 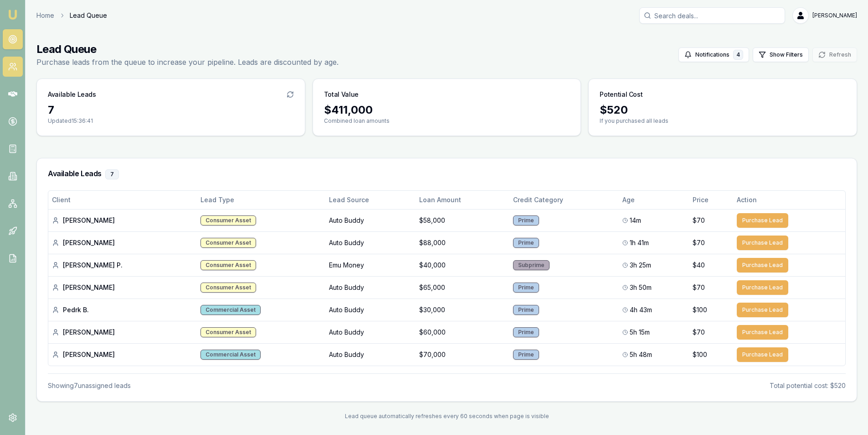 What do you see at coordinates (123, 200) in the screenshot?
I see `th: Client` at bounding box center [123, 200].